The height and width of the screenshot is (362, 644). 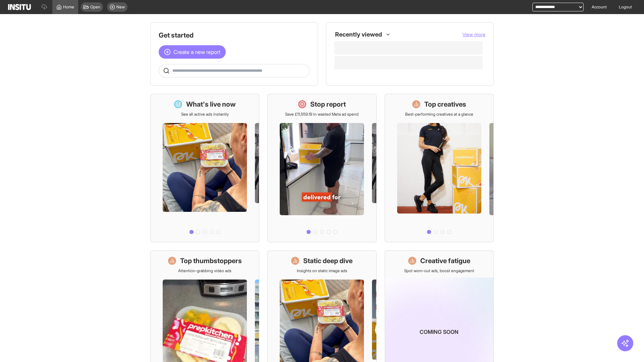 I want to click on button: Create a new report, so click(x=192, y=52).